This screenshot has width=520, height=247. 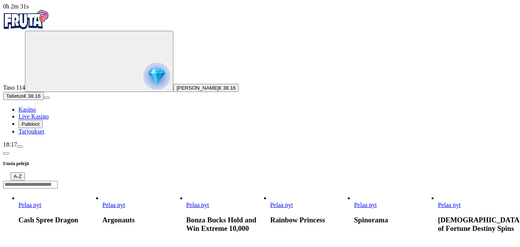 What do you see at coordinates (394, 220) in the screenshot?
I see `h3: Spinorama` at bounding box center [394, 220].